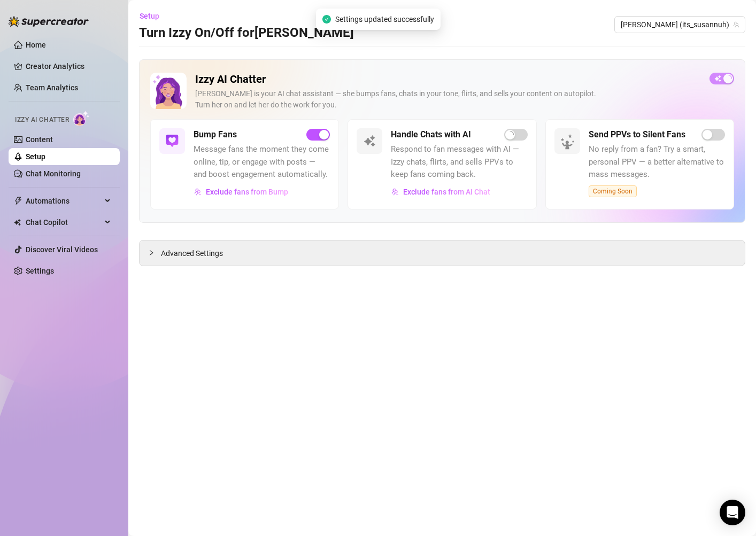 This screenshot has height=536, width=756. I want to click on button: Exclude fans from Bump, so click(241, 192).